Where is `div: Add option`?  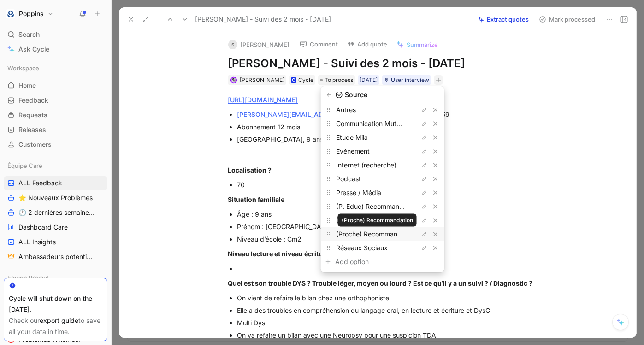
div: Add option is located at coordinates (369, 262).